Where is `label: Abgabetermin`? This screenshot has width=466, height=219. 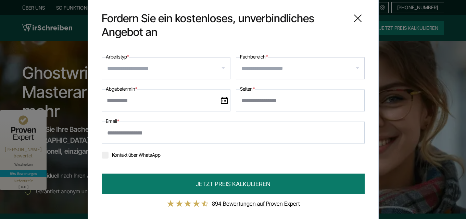 label: Abgabetermin is located at coordinates (122, 89).